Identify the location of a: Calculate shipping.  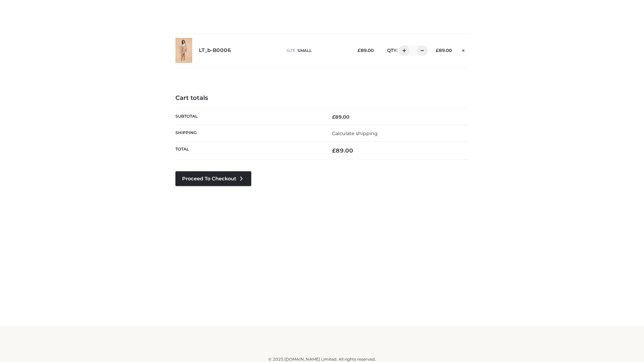
(355, 134).